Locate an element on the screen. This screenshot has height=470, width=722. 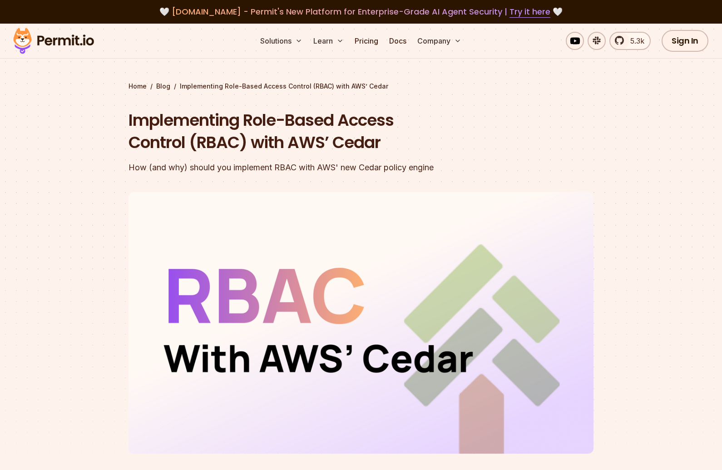
button: Learn is located at coordinates (328, 41).